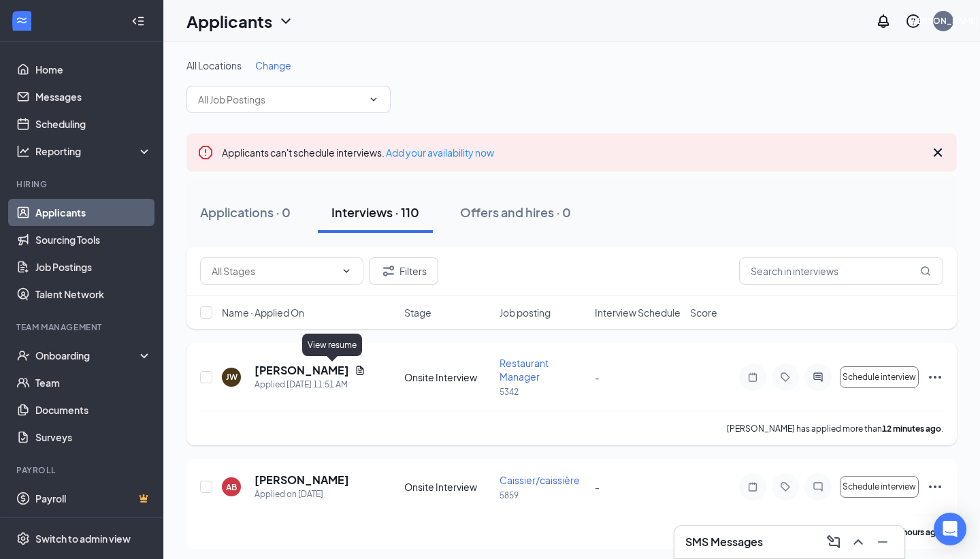 The image size is (980, 559). Describe the element at coordinates (93, 383) in the screenshot. I see `a: Team` at that location.